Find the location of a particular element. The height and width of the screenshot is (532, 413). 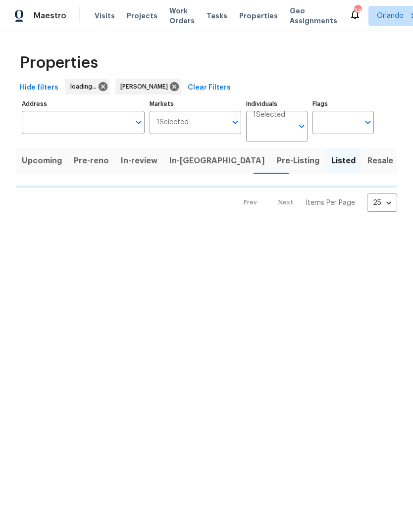

span: Work Orders is located at coordinates (181, 16).